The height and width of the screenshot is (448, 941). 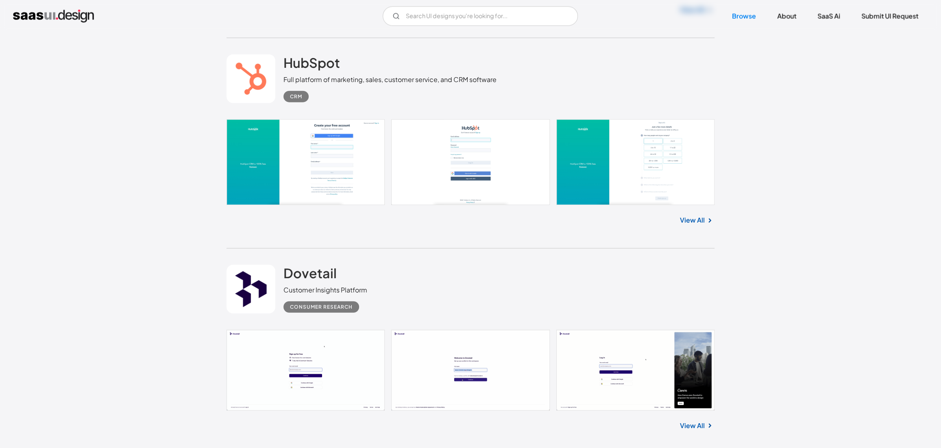 I want to click on a: SaaS Ai, so click(x=828, y=16).